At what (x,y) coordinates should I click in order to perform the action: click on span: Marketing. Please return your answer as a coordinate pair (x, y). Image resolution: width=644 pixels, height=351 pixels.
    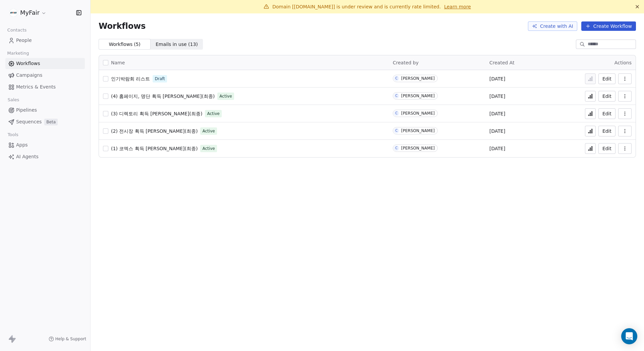
    Looking at the image, I should click on (18, 53).